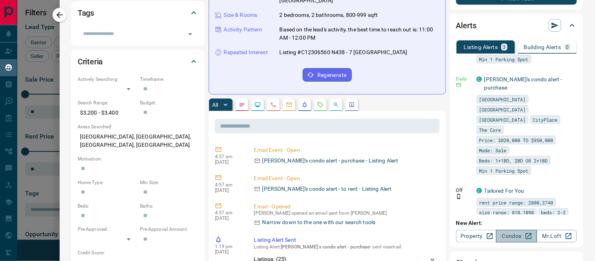 The width and height of the screenshot is (595, 261). What do you see at coordinates (542, 47) in the screenshot?
I see `p: Building Alerts` at bounding box center [542, 47].